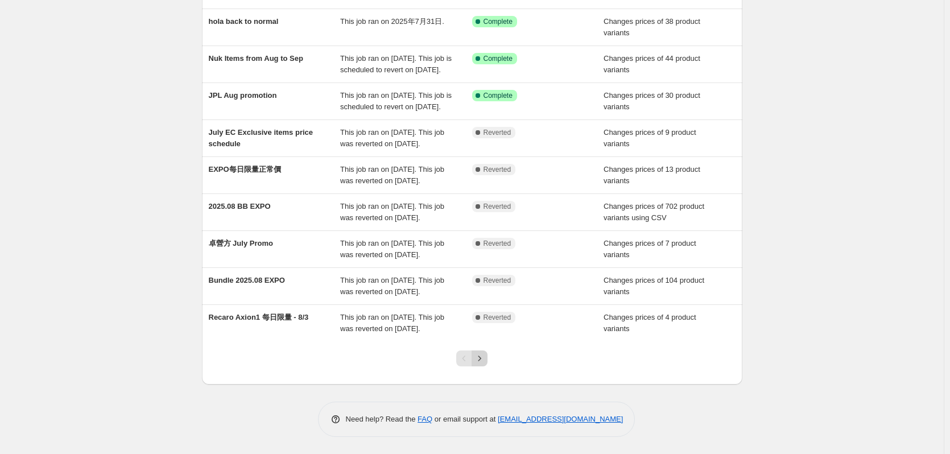 This screenshot has width=950, height=454. Describe the element at coordinates (245, 169) in the screenshot. I see `span: EXPO每日限量正常價` at that location.